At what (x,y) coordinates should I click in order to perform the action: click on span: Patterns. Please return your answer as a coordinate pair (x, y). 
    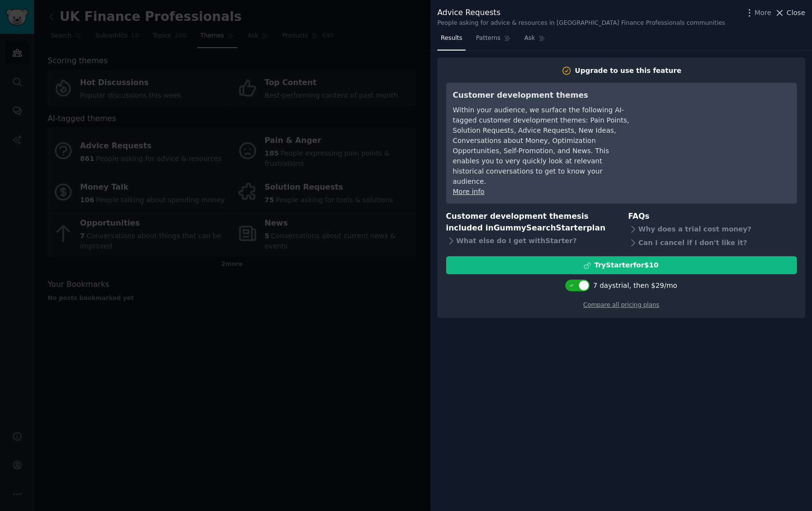
    Looking at the image, I should click on (488, 39).